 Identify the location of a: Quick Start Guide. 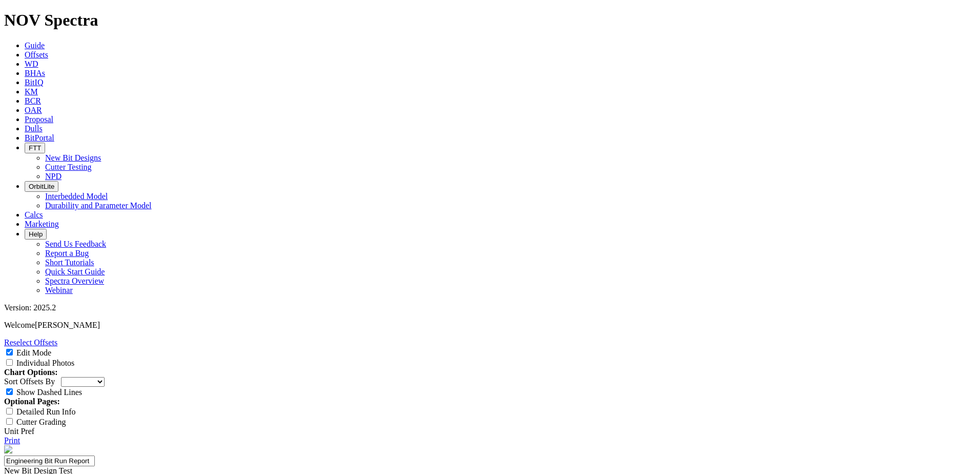
(75, 271).